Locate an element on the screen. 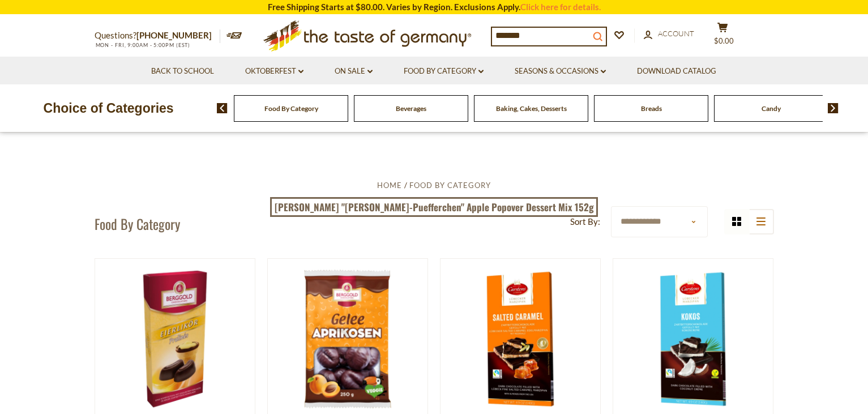  a: Oktoberfest is located at coordinates (274, 71).